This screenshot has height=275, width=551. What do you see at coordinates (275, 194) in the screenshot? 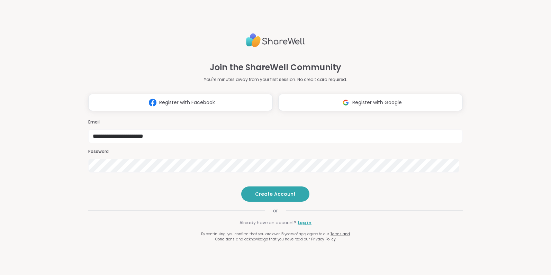
I see `button: Create Account` at bounding box center [275, 194].